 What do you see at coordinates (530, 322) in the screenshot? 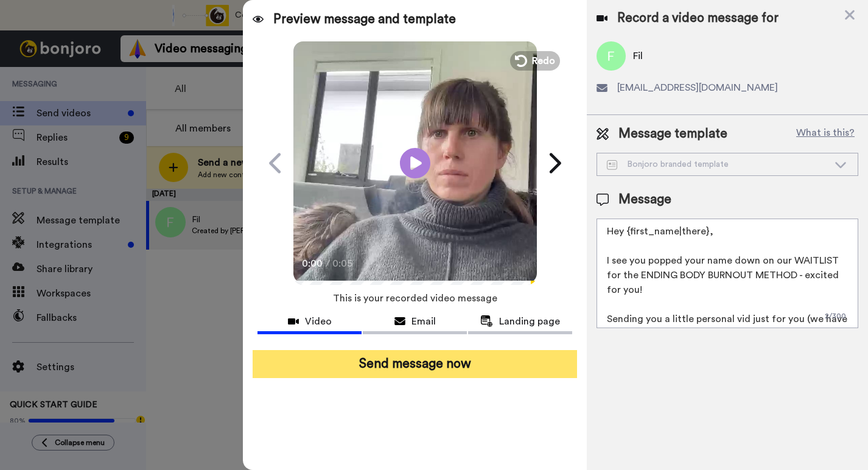
I see `span: Landing page` at bounding box center [530, 322].